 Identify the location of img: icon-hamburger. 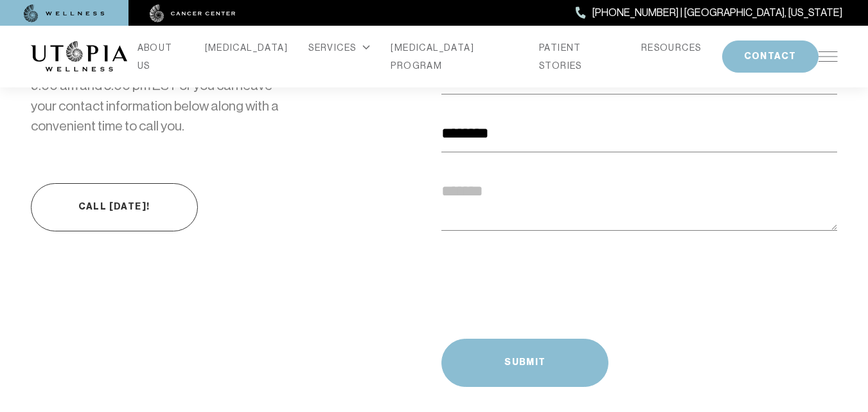
(828, 56).